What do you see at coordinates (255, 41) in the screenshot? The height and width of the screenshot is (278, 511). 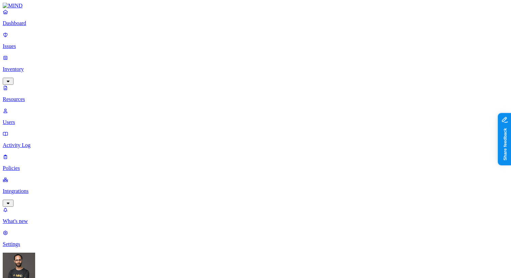 I see `a: Issues` at bounding box center [255, 41].